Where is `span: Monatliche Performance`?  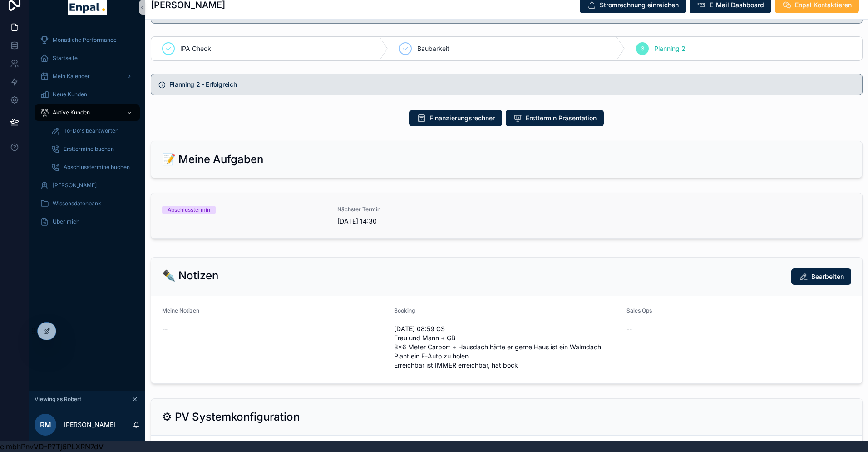
span: Monatliche Performance is located at coordinates (85, 39).